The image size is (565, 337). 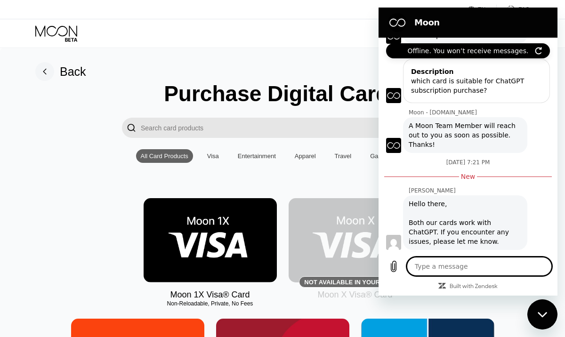 I want to click on input: Search card products, so click(x=292, y=128).